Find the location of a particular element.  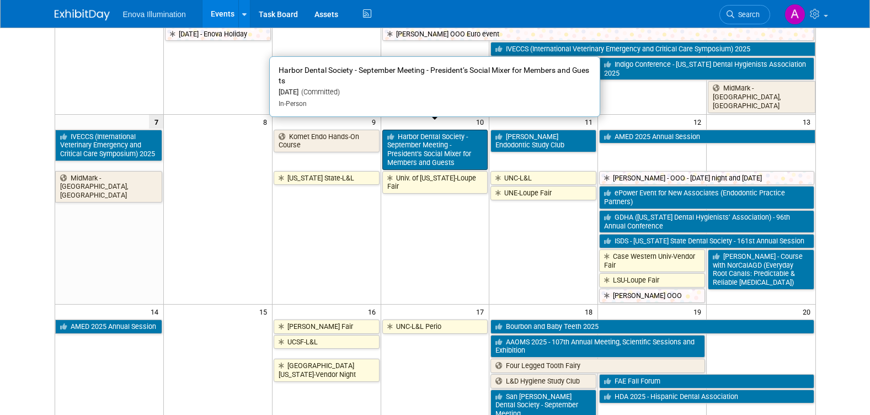

a: UCSF-L&L is located at coordinates (327, 342).